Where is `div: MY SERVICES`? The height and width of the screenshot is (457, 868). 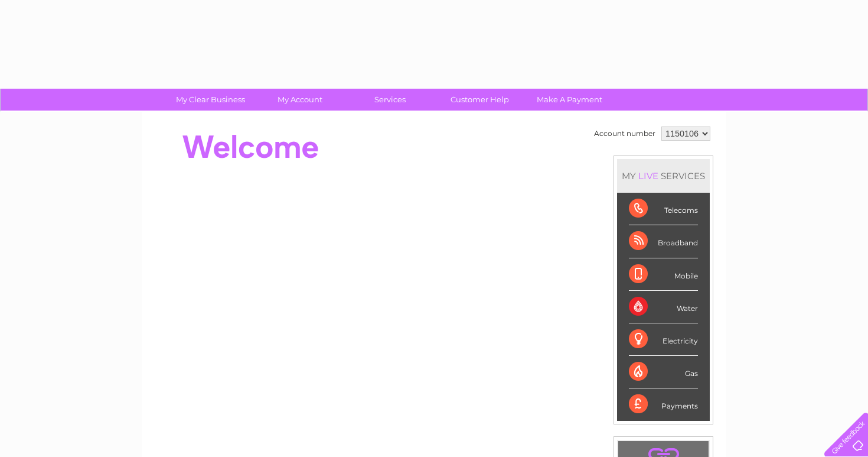
div: MY SERVICES is located at coordinates (663, 176).